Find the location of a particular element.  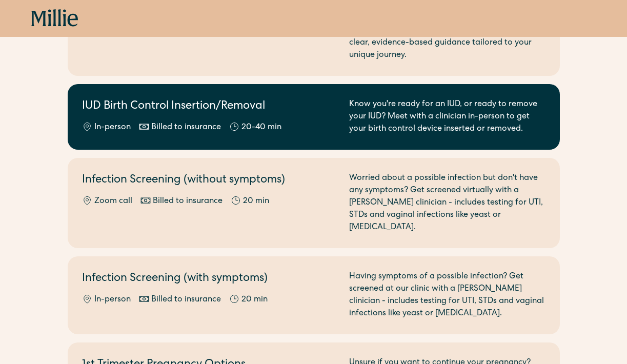

a: Infection Screening (with symptoms)In-personBilled to insurance20 minHaving symptoms of a possibl... is located at coordinates (314, 295).